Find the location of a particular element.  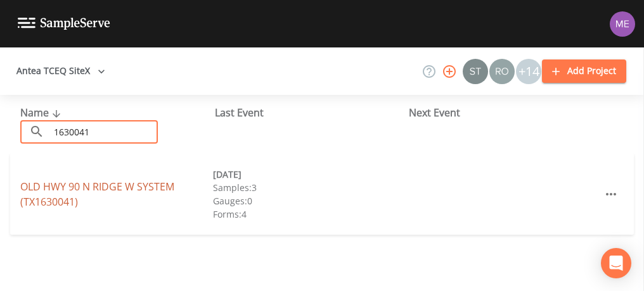

div: Gauges: 0 is located at coordinates (310, 201).